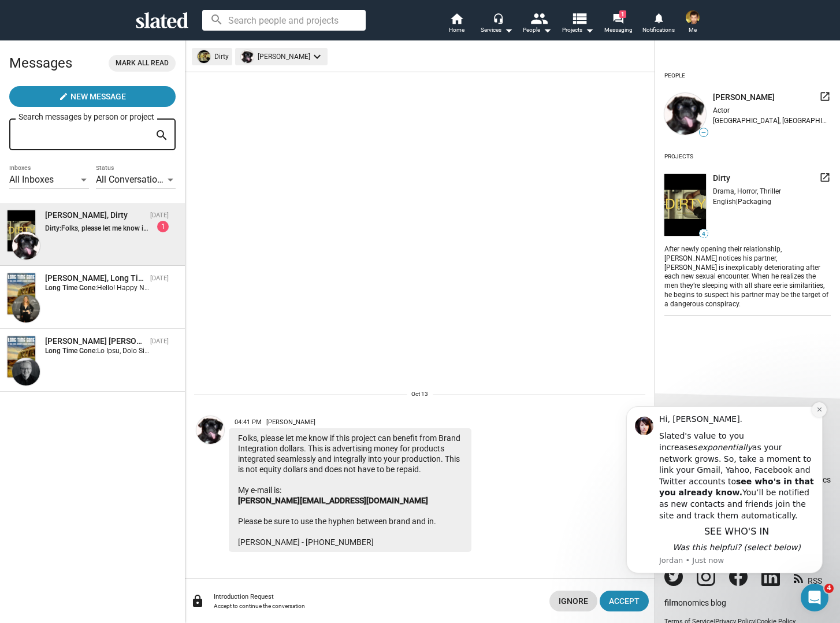  I want to click on i: exponentially, so click(115, 55).